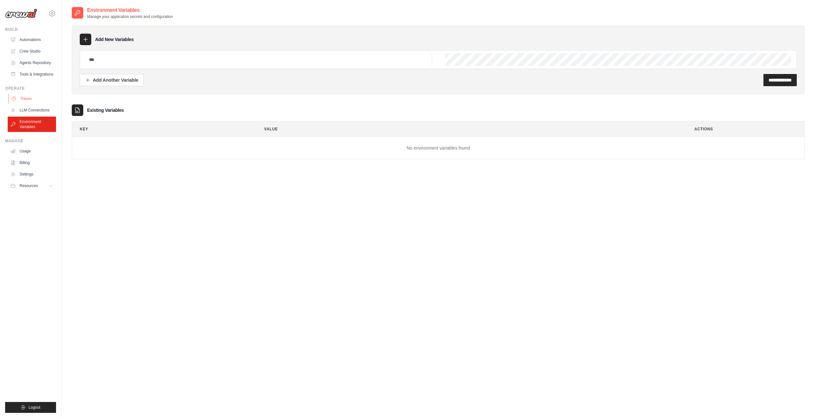  What do you see at coordinates (29, 186) in the screenshot?
I see `span: Resources` at bounding box center [29, 186].